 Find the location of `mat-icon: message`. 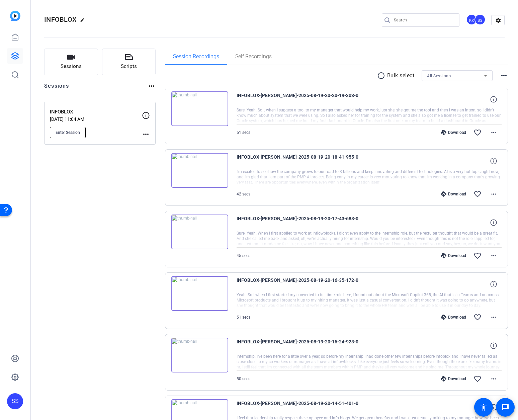

mat-icon: message is located at coordinates (506, 407).